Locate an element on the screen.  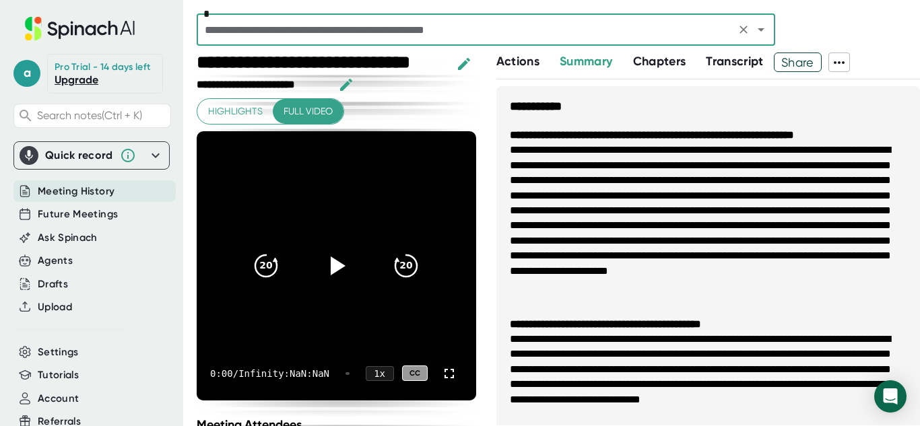
button: Summary is located at coordinates (586, 61).